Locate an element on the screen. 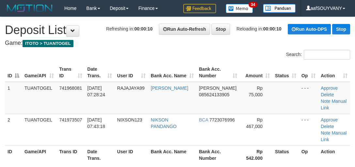 Image resolution: width=355 pixels, height=167 pixels. th: Bank Acc. Name: activate to sort column ascending is located at coordinates (172, 72).